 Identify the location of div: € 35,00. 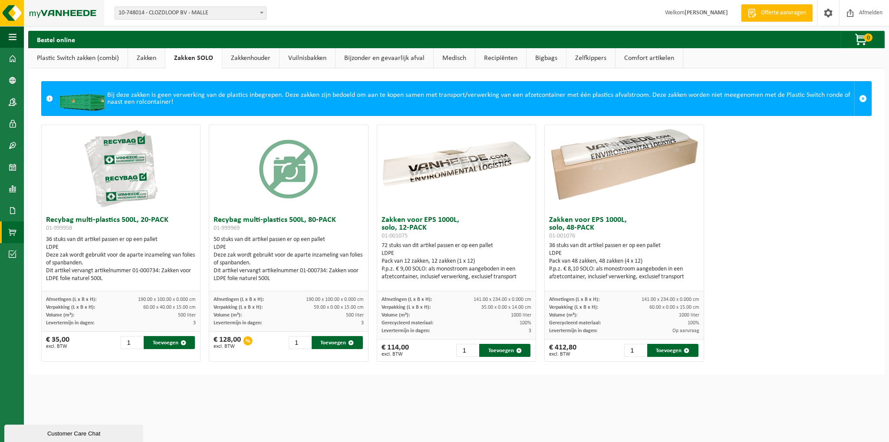
(58, 343).